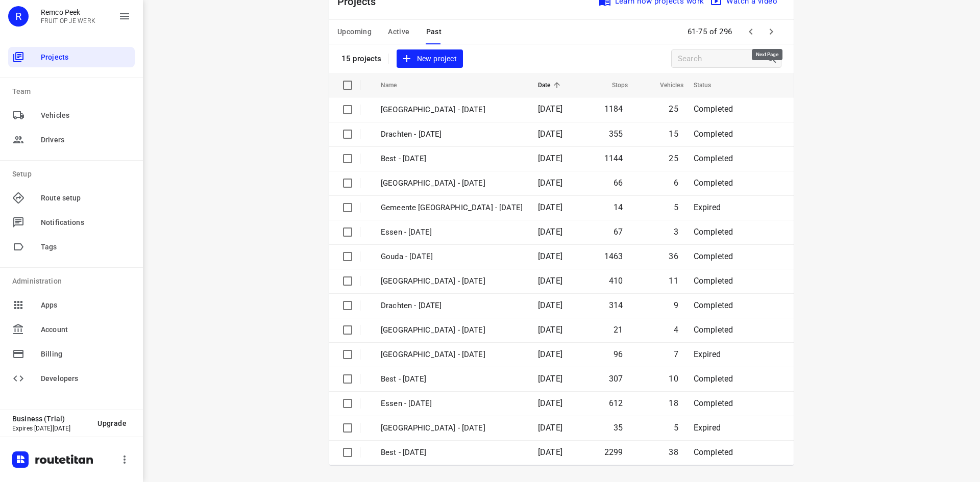 The image size is (980, 482). I want to click on span: 18, so click(673, 403).